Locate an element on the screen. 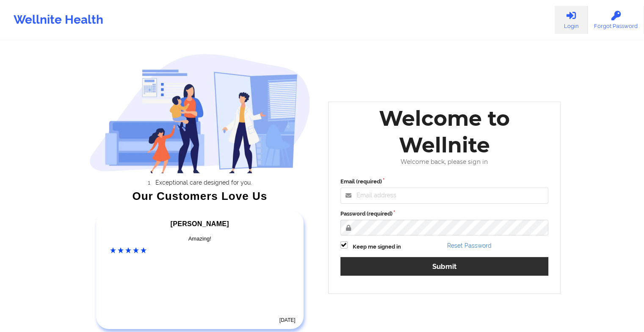  label: Password (required) is located at coordinates (444, 214).